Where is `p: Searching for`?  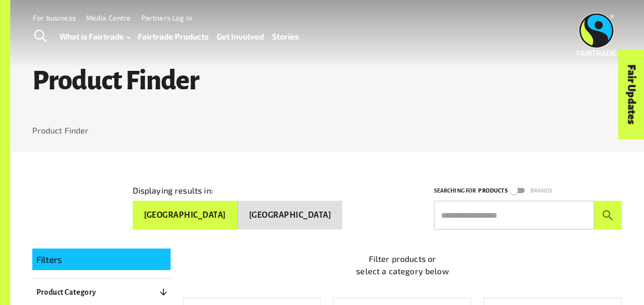
p: Searching for is located at coordinates (455, 190).